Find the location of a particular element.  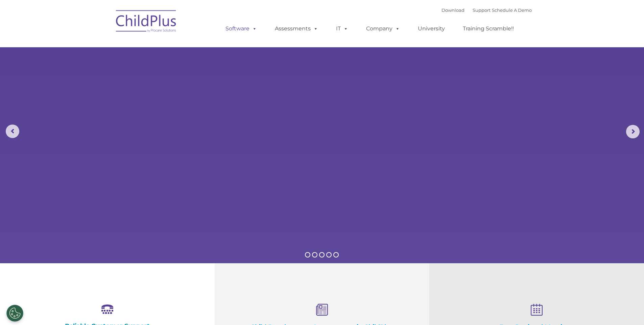

a: Company is located at coordinates (383, 28).